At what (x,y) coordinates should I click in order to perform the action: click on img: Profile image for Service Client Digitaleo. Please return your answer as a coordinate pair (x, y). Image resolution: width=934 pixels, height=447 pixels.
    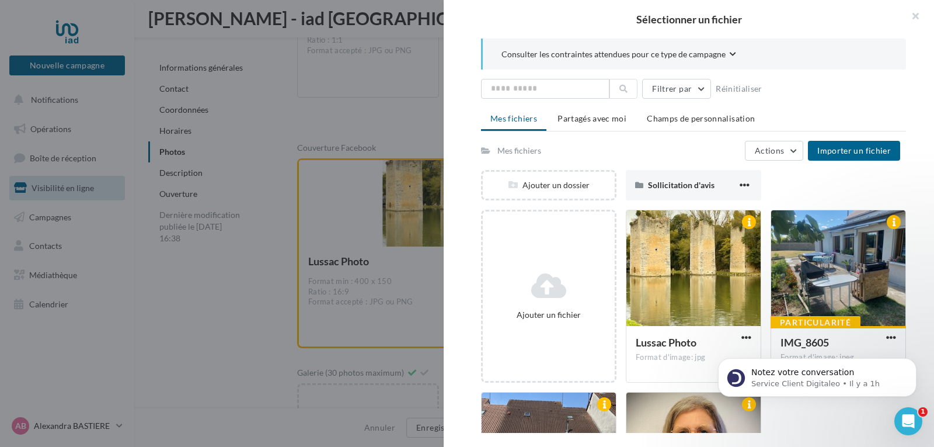
    Looking at the image, I should click on (36, 44).